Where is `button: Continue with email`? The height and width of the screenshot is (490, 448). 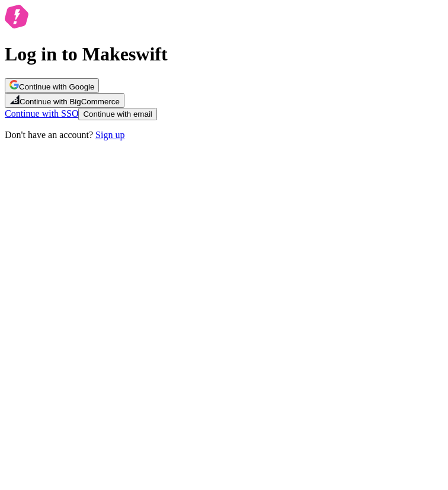
button: Continue with email is located at coordinates (118, 114).